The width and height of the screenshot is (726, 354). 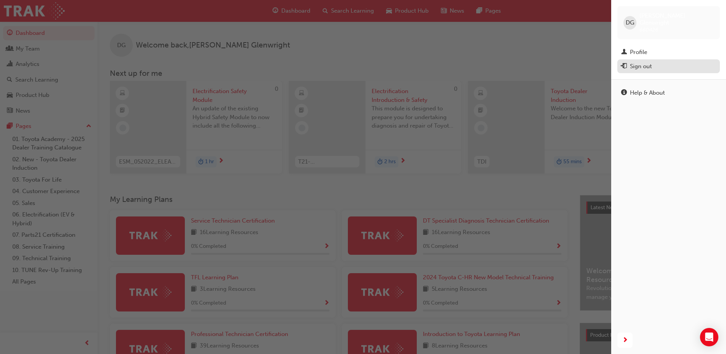 I want to click on span: man-icon, so click(x=624, y=52).